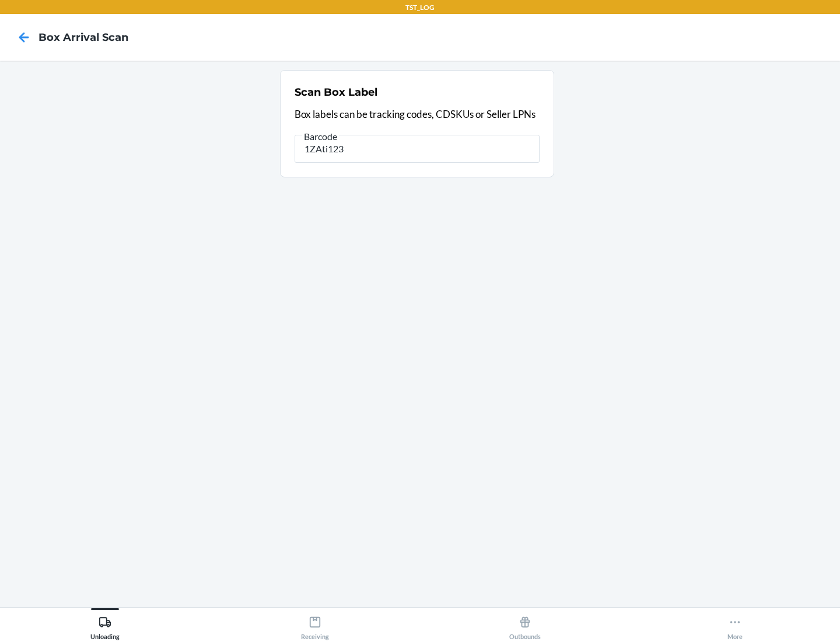 This screenshot has height=642, width=840. Describe the element at coordinates (525, 626) in the screenshot. I see `div: Outbounds` at that location.